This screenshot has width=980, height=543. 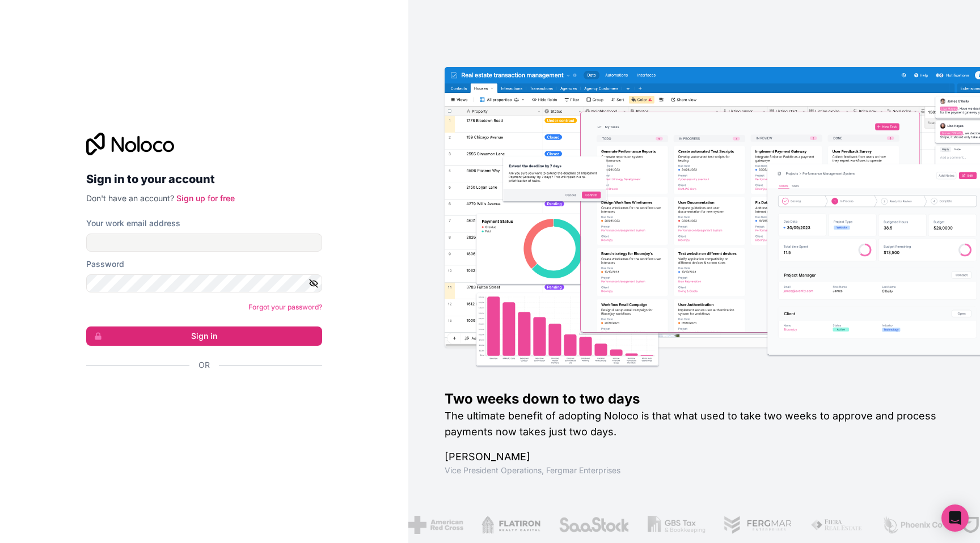 What do you see at coordinates (955, 518) in the screenshot?
I see `div: Open Intercom Messenger` at bounding box center [955, 518].